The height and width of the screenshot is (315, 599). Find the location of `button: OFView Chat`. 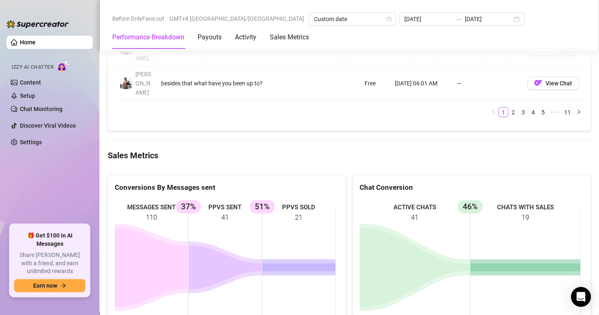

button: OFView Chat is located at coordinates (553, 83).